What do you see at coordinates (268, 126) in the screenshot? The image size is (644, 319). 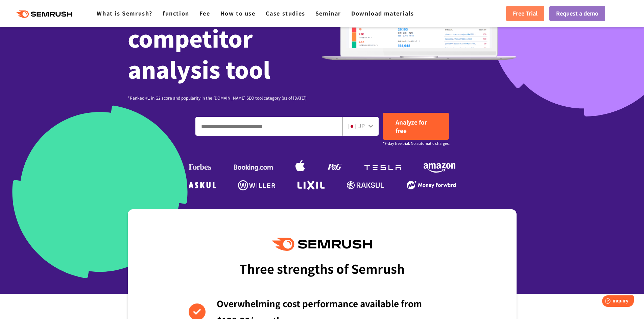 I see `input: Enter a domain, keyword or URL` at bounding box center [268, 126].